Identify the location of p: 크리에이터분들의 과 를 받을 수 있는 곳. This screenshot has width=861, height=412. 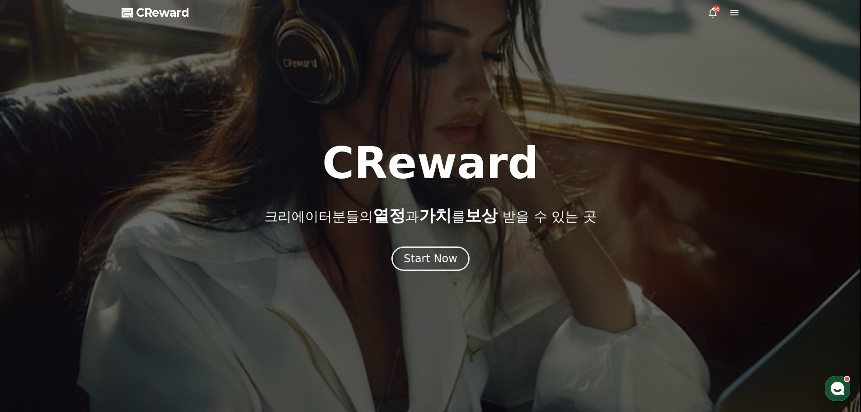
(430, 216).